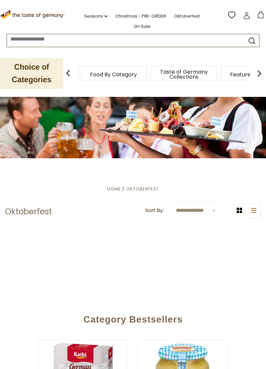 The height and width of the screenshot is (369, 266). What do you see at coordinates (113, 74) in the screenshot?
I see `a: Food By Category` at bounding box center [113, 74].